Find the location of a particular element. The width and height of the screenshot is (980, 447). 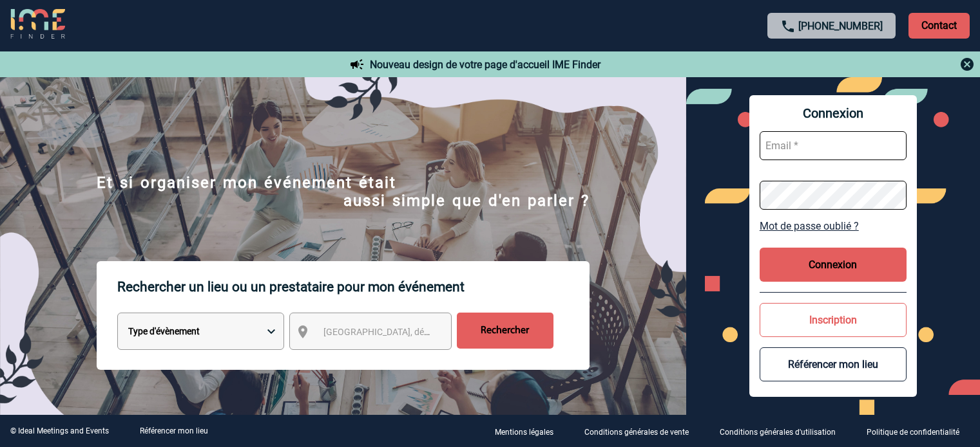

a: Mot de passe oublié ? is located at coordinates (833, 226).